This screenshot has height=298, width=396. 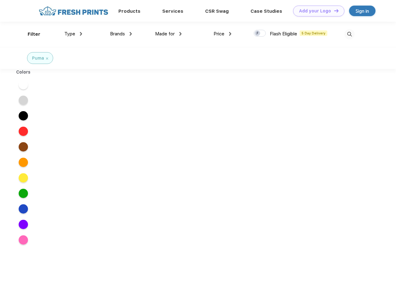 I want to click on span: 5 Day Delivery, so click(x=313, y=33).